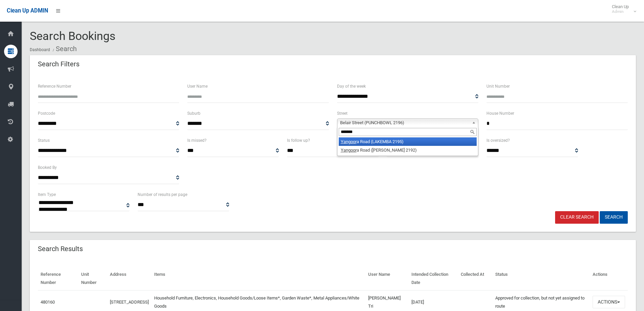 This screenshot has height=311, width=644. Describe the element at coordinates (47, 114) in the screenshot. I see `label: Postcode` at that location.